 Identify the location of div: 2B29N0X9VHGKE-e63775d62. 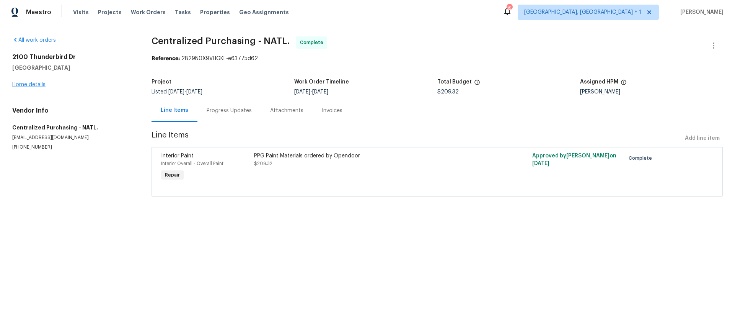
(437, 59).